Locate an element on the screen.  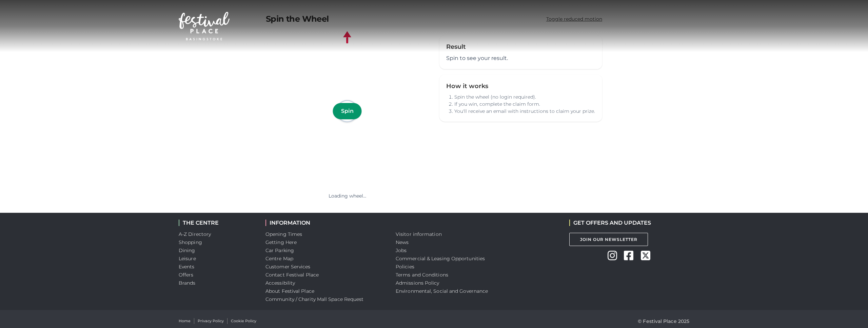
button: Spin the wheel is located at coordinates (347, 111).